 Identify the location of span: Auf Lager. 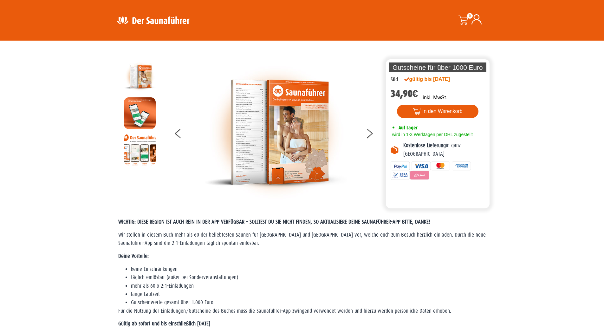
(408, 128).